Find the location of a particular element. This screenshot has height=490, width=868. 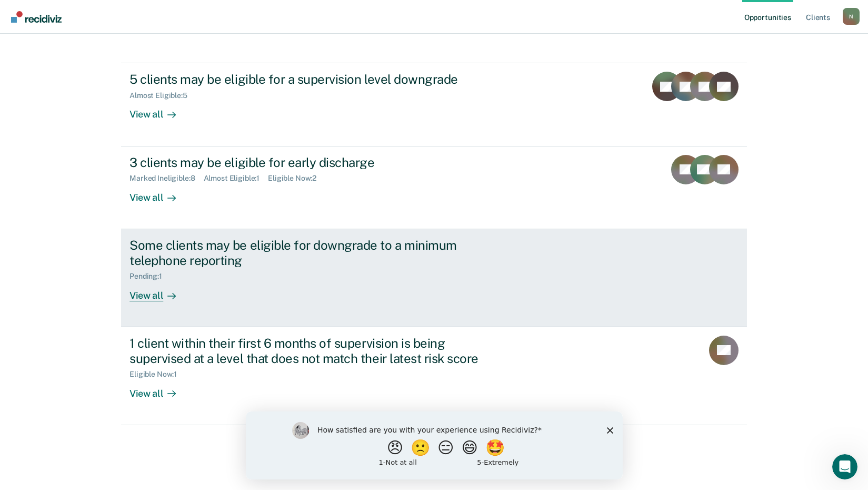

div: 5 - Extremely is located at coordinates (280, 51).